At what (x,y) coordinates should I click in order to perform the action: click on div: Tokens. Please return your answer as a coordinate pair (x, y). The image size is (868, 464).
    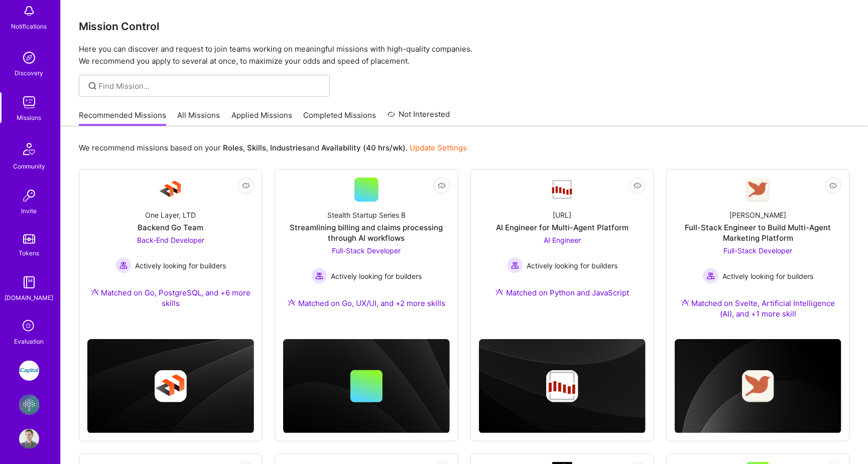
    Looking at the image, I should click on (29, 252).